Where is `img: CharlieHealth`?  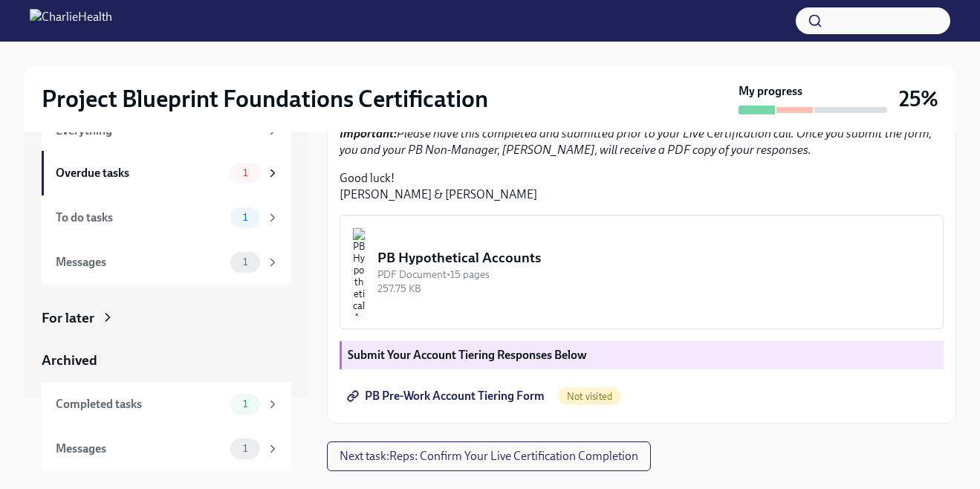
img: CharlieHealth is located at coordinates (70, 21).